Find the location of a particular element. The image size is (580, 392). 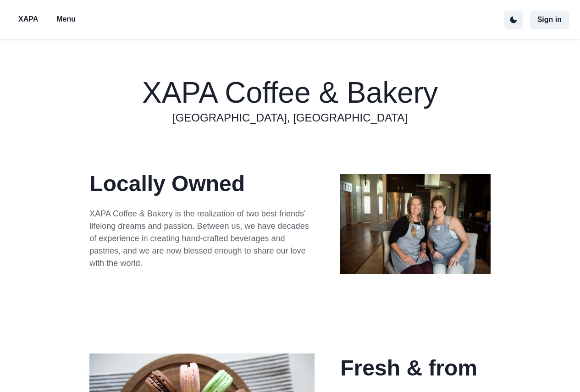

h1: XAPA Coffee & Bakery is located at coordinates (289, 93).